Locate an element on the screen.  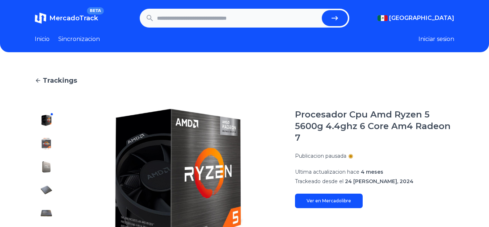
img: Mexico is located at coordinates (383, 18).